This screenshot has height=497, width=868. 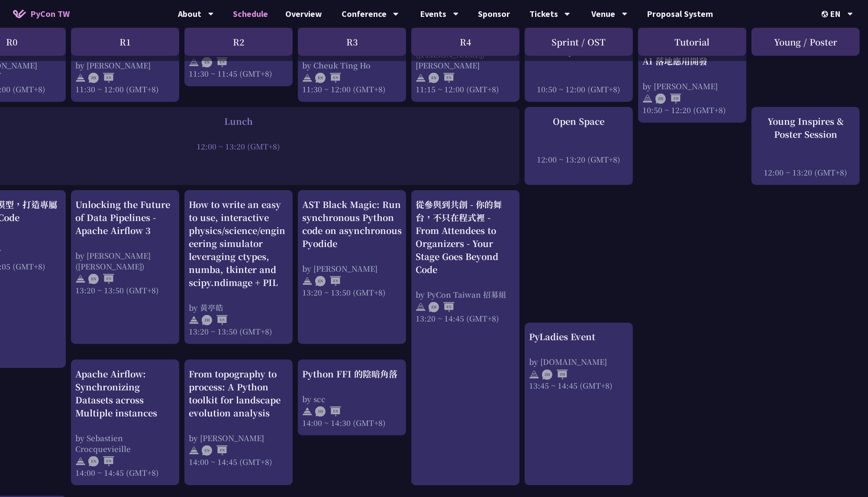 What do you see at coordinates (125, 218) in the screenshot?
I see `div: Unlocking the Future of Data Pipelines - Apache Airflow 3` at bounding box center [125, 218].